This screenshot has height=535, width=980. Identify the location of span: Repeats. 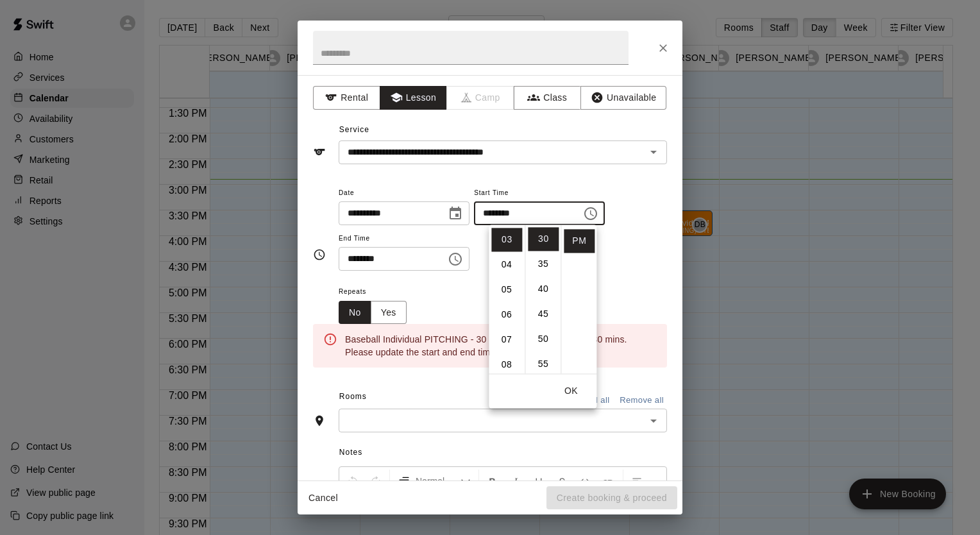
(378, 292).